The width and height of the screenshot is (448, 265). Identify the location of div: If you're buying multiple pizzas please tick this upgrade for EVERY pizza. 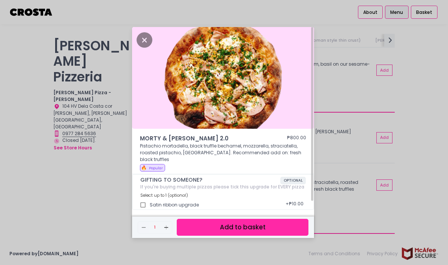
(223, 187).